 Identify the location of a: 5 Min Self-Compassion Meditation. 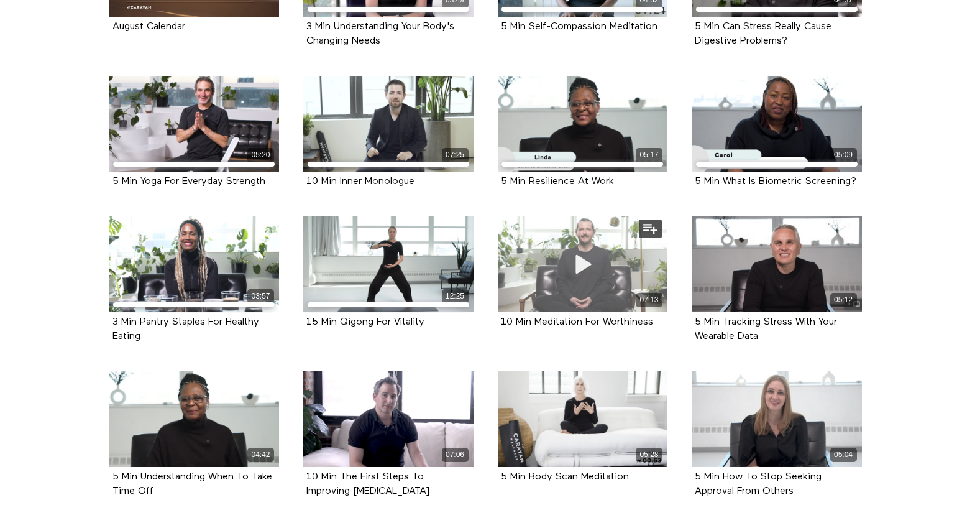
(579, 26).